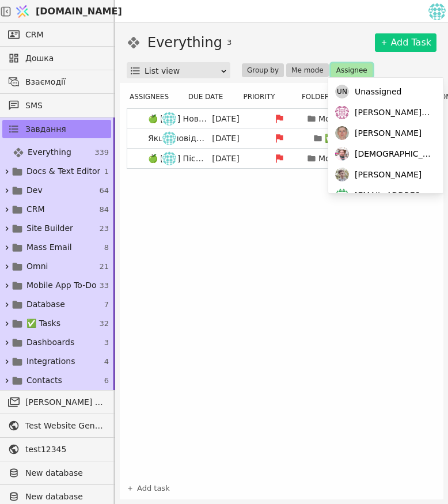  I want to click on span: Mobile App To-Do, so click(62, 285).